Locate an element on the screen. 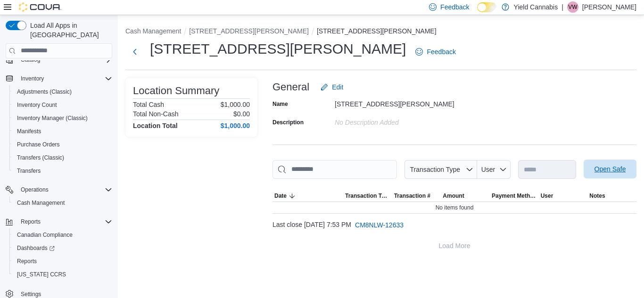 The image size is (644, 298). button: Next is located at coordinates (135, 52).